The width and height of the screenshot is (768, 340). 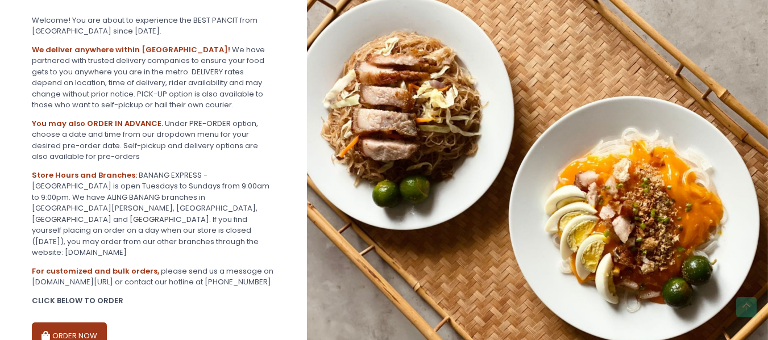 I want to click on div: We have partnered with trusted delivery companies to ensure your food gets to you anywhere you ar..., so click(x=153, y=77).